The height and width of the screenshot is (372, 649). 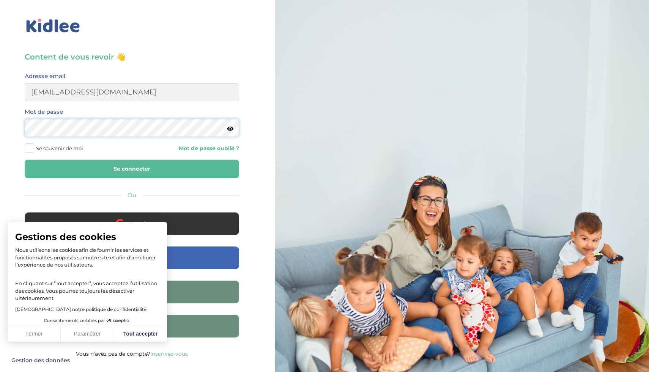 What do you see at coordinates (34, 334) in the screenshot?
I see `button: Fermer` at bounding box center [34, 334].